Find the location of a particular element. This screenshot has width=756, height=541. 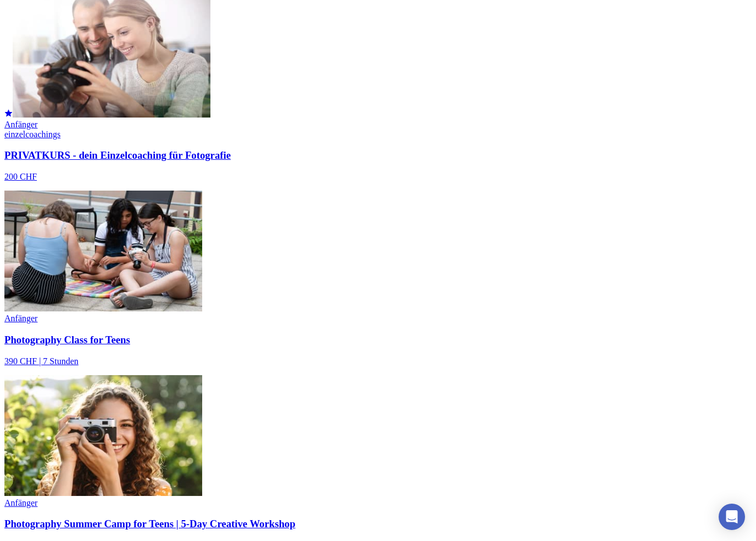

p: 200 CHF is located at coordinates (378, 177).